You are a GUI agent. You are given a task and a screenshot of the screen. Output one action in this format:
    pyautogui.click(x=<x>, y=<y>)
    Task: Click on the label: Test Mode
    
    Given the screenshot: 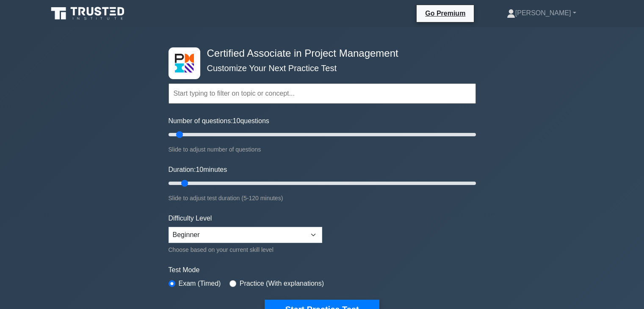 What is the action you would take?
    pyautogui.click(x=323, y=270)
    